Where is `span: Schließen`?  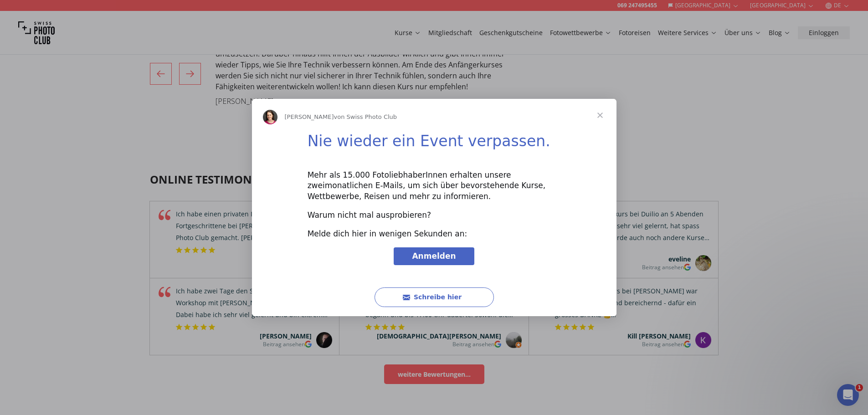
span: Schließen is located at coordinates (600, 115).